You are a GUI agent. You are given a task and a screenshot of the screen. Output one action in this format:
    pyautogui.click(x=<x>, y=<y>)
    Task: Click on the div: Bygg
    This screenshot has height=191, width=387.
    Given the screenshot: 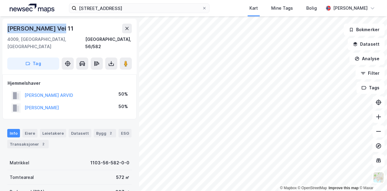 What is the action you would take?
    pyautogui.click(x=105, y=133)
    